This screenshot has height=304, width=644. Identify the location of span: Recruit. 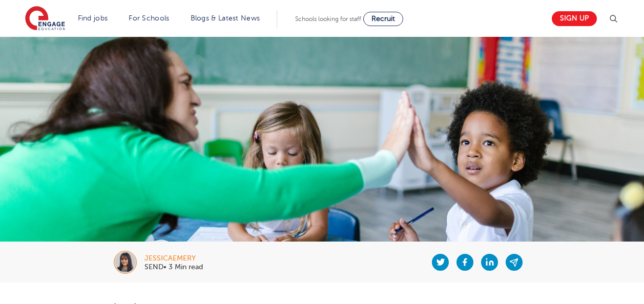
(383, 18).